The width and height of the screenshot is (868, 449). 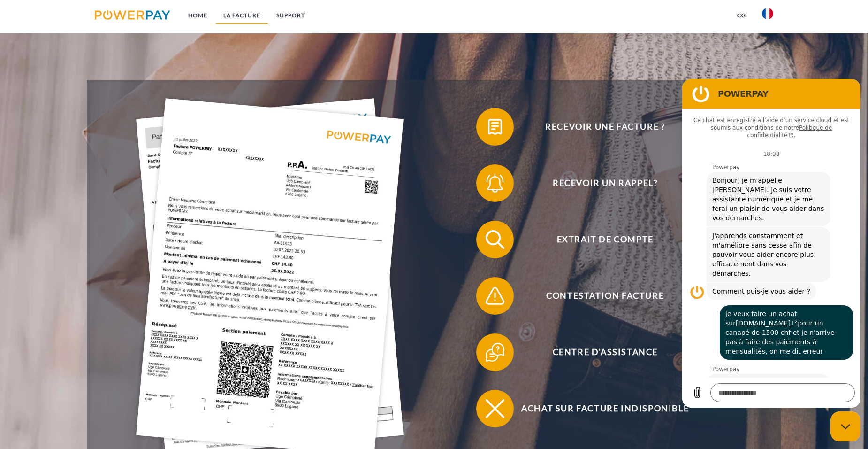 I want to click on span: Recevoir un rappel?, so click(x=606, y=183).